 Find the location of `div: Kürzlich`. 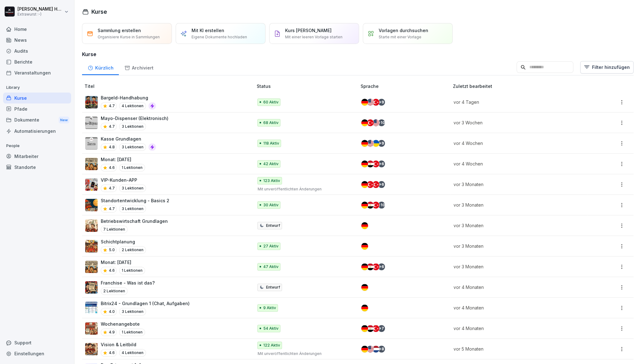

div: Kürzlich is located at coordinates (100, 67).